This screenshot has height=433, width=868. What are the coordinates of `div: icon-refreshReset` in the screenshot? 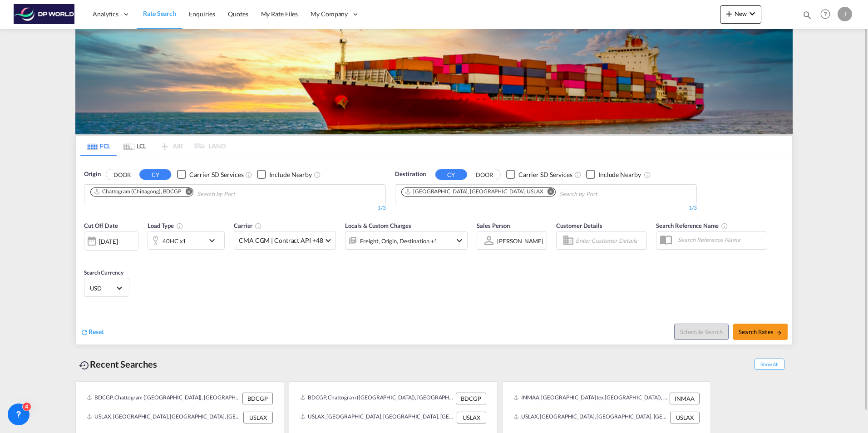 It's located at (92, 332).